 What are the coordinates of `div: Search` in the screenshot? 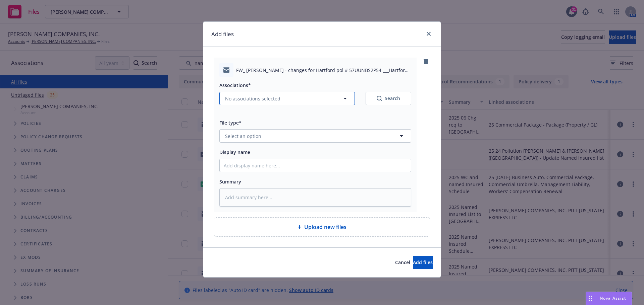 It's located at (388, 99).